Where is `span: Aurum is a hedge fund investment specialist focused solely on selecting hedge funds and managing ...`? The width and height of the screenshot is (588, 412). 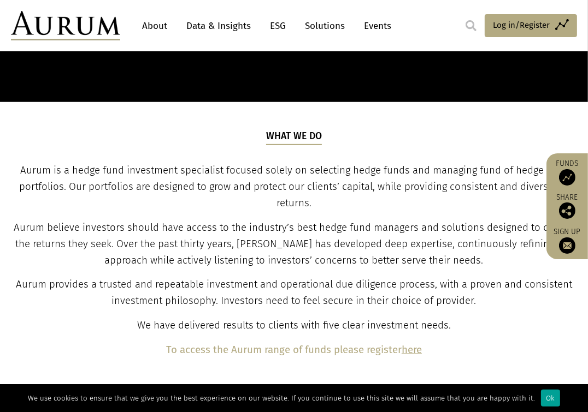
span: Aurum is a hedge fund investment specialist focused solely on selecting hedge funds and managing ... is located at coordinates (294, 187).